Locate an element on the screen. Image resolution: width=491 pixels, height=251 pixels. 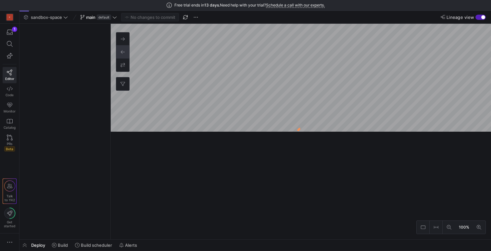
span: Get started is located at coordinates (9, 224).